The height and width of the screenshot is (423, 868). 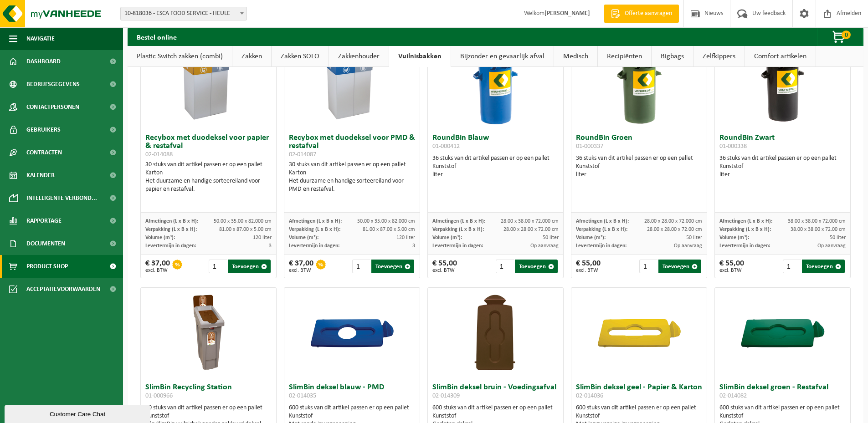 I want to click on h3: SlimBin deksel geel - Papier & Karton, so click(x=639, y=392).